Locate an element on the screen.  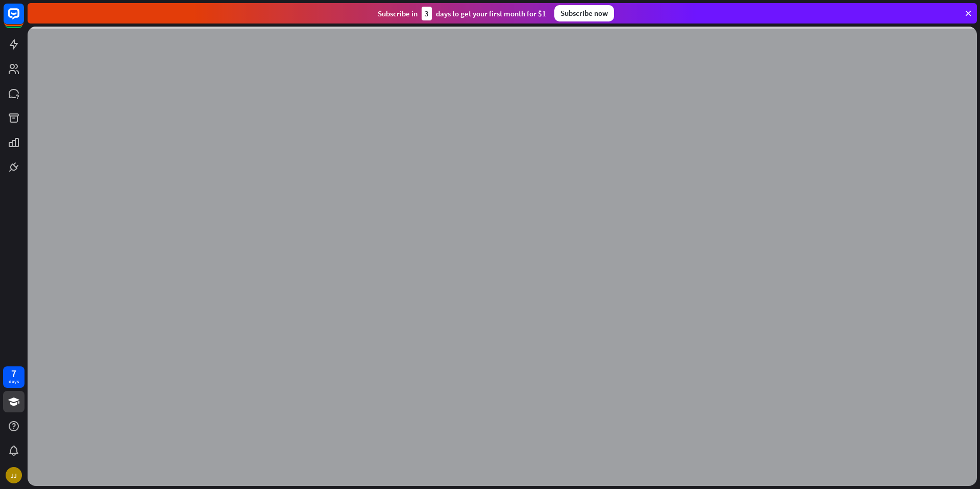
div: days is located at coordinates (14, 382).